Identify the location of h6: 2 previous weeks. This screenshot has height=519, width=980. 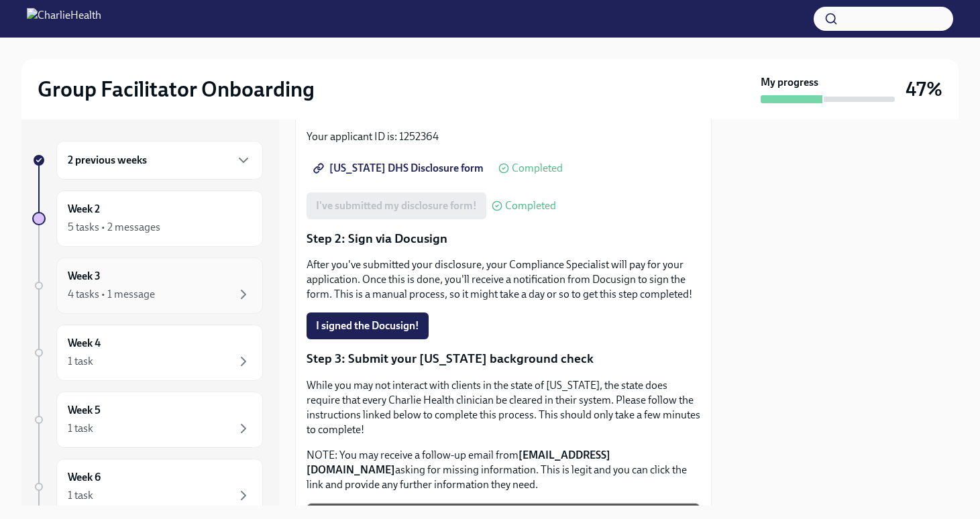
(107, 161).